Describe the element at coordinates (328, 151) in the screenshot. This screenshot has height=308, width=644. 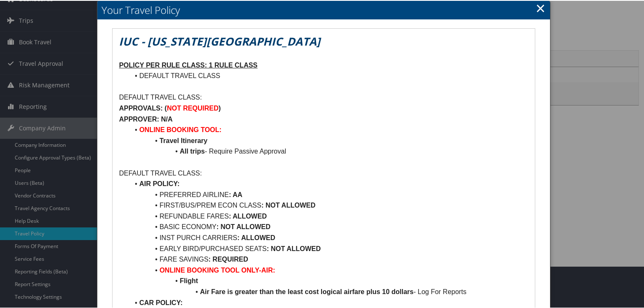
I see `li: - Require Passive Approval` at that location.